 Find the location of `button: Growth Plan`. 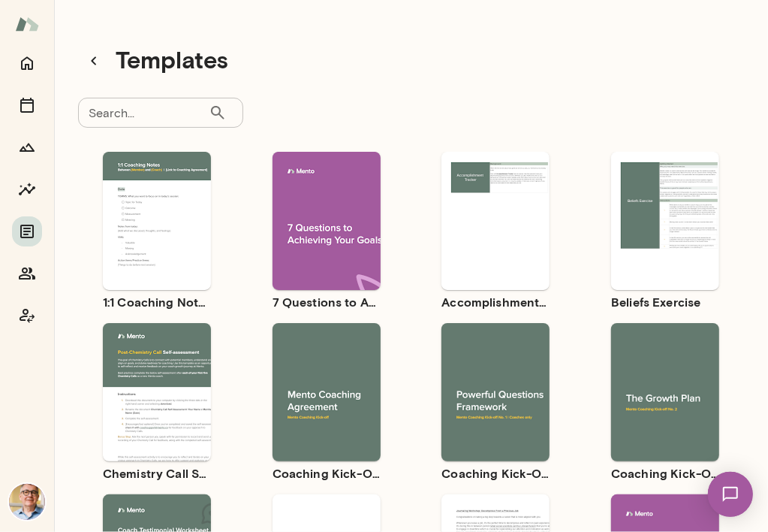

button: Growth Plan is located at coordinates (27, 147).